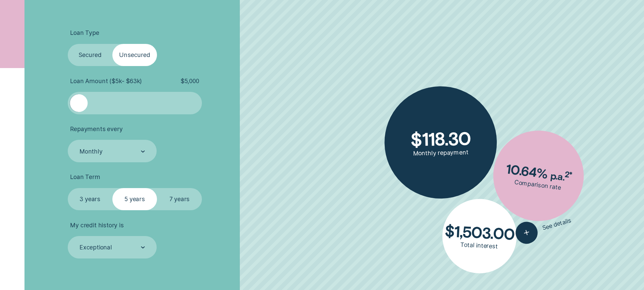  I want to click on label: 3 years, so click(90, 200).